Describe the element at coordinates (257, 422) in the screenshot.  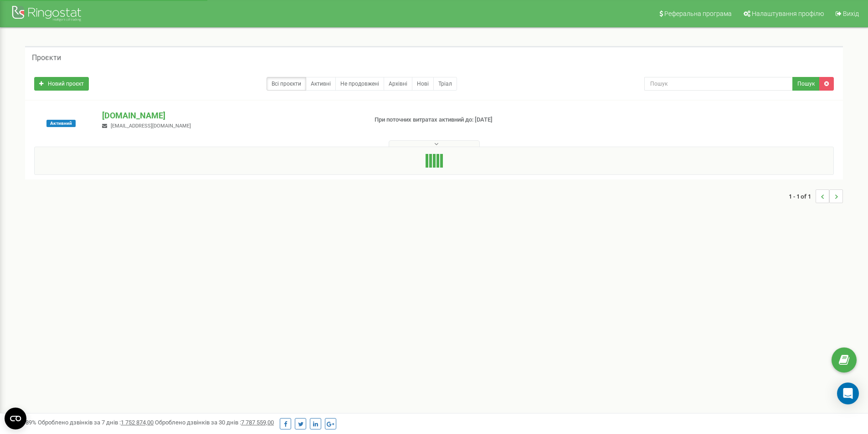
I see `u: 7 787 559,00` at that location.